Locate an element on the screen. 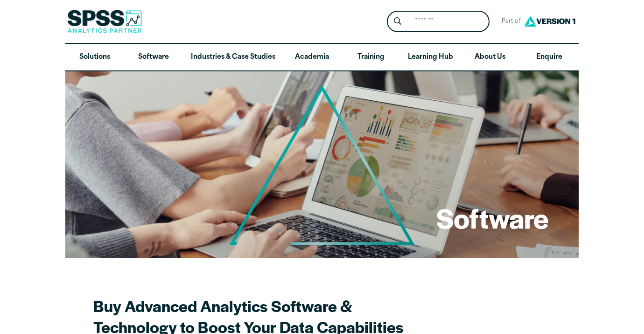 This screenshot has height=334, width=644. a: About Us is located at coordinates (490, 57).